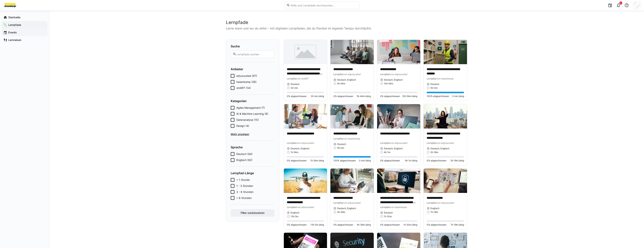 The image size is (644, 248). Describe the element at coordinates (317, 225) in the screenshot. I see `span: 13h 5m übrig` at that location.